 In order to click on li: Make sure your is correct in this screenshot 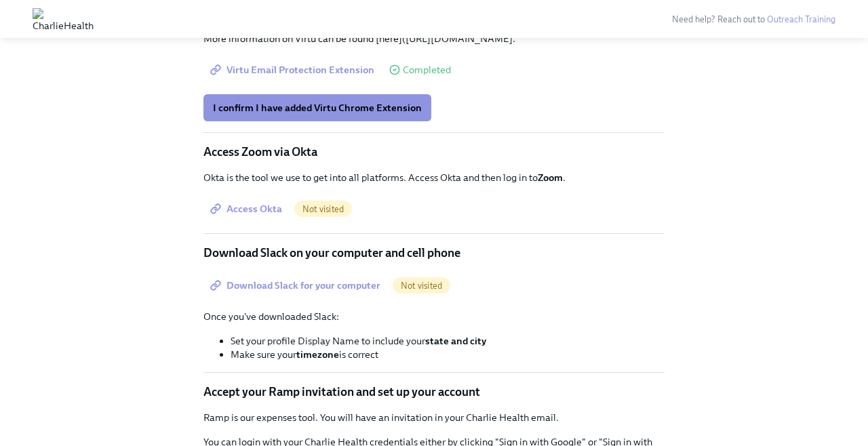, I will do `click(447, 354)`.